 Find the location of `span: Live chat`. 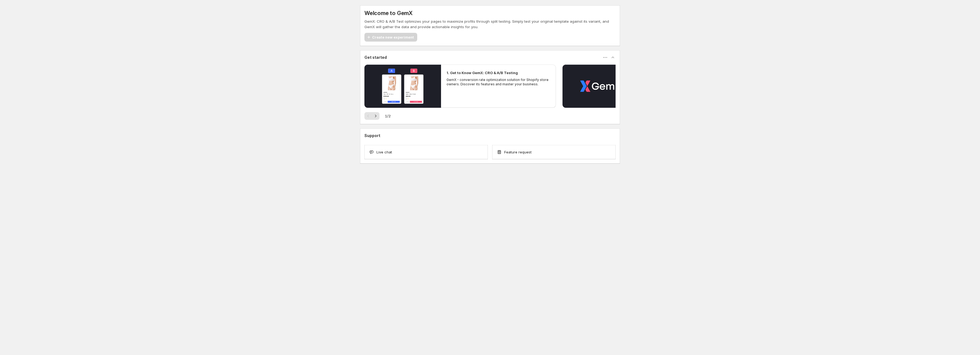

span: Live chat is located at coordinates (385, 152).